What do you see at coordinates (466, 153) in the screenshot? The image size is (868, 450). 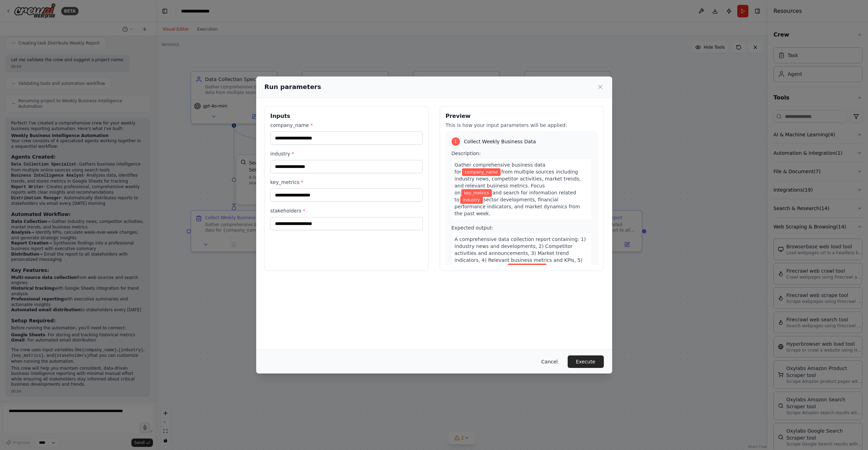 I see `span: Description:` at bounding box center [466, 153].